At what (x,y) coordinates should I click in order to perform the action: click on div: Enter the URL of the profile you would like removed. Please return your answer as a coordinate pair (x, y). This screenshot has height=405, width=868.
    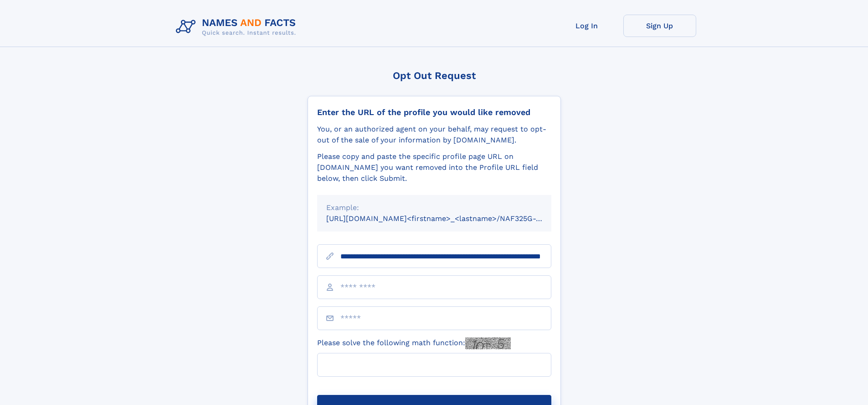
    Looking at the image, I should click on (434, 112).